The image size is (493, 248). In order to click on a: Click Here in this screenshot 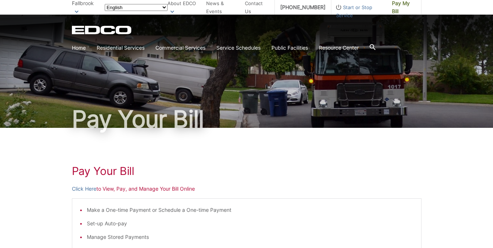, I will do `click(84, 189)`.